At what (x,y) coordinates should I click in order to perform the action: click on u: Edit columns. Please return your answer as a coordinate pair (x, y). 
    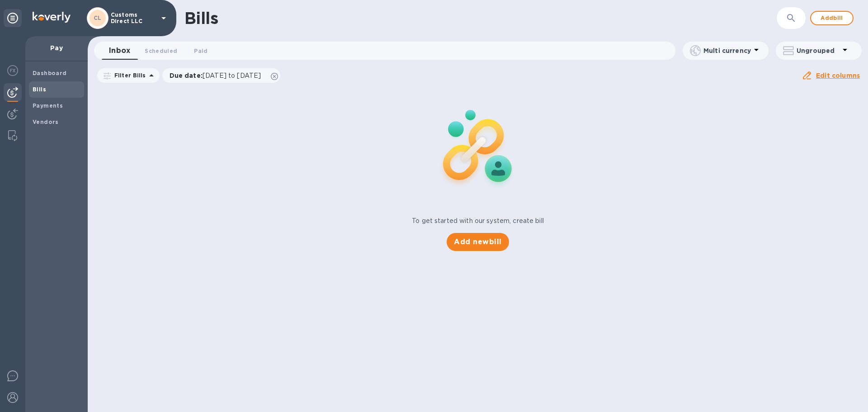
    Looking at the image, I should click on (837, 76).